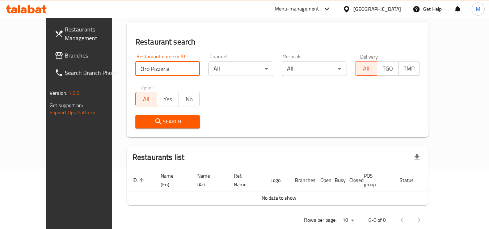 The height and width of the screenshot is (229, 489). Describe the element at coordinates (302, 180) in the screenshot. I see `th: Branches` at that location.